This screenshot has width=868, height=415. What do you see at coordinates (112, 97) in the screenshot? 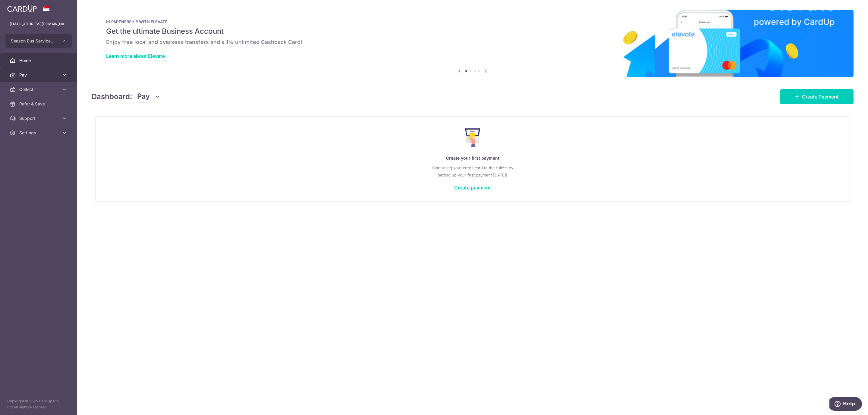
I see `h4: Dashboard:` at bounding box center [112, 97].